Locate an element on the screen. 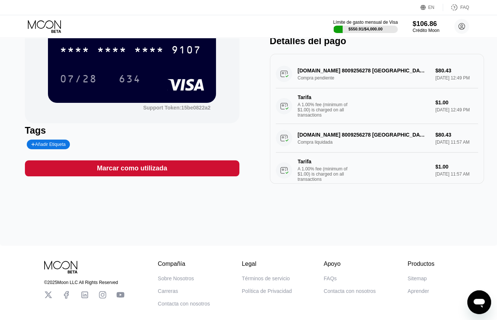 The width and height of the screenshot is (497, 320). div: Compañía is located at coordinates (184, 264).